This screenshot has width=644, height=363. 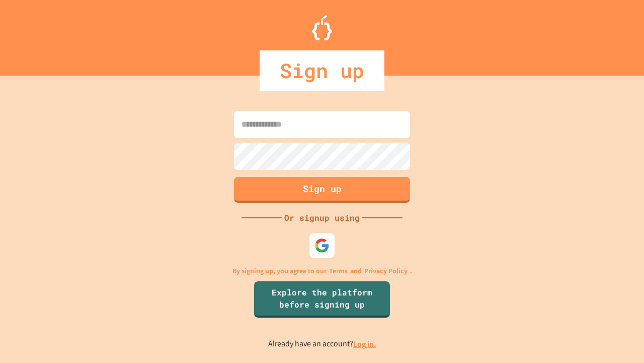 What do you see at coordinates (338, 271) in the screenshot?
I see `a: Terms` at bounding box center [338, 271].